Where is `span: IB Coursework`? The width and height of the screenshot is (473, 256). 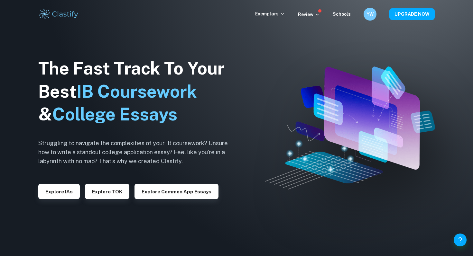 span: IB Coursework is located at coordinates (137, 91).